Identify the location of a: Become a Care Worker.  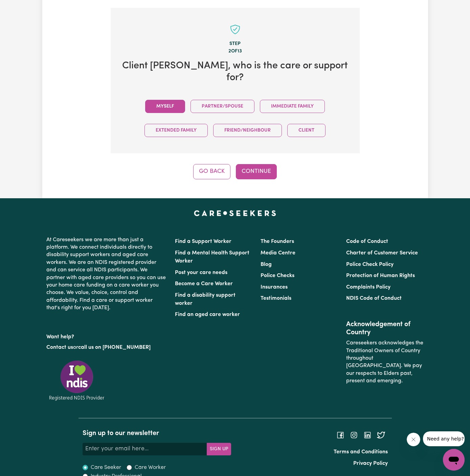
(204, 284).